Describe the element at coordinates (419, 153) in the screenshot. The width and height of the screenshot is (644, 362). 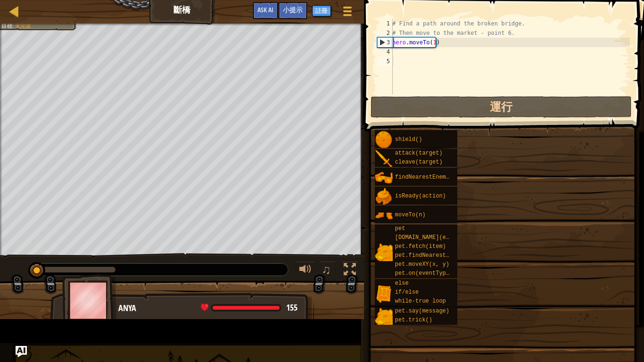
I see `span: attack(target)` at that location.